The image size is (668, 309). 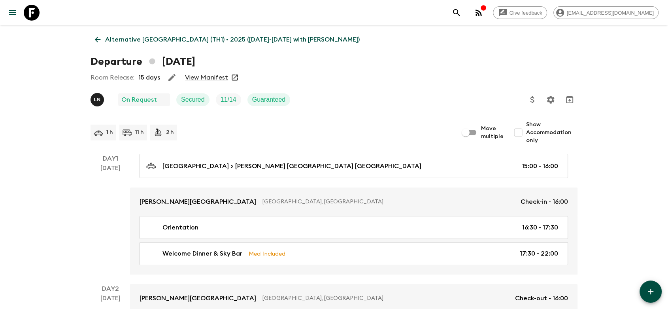 What do you see at coordinates (139, 100) in the screenshot?
I see `p: On Request` at bounding box center [139, 100].